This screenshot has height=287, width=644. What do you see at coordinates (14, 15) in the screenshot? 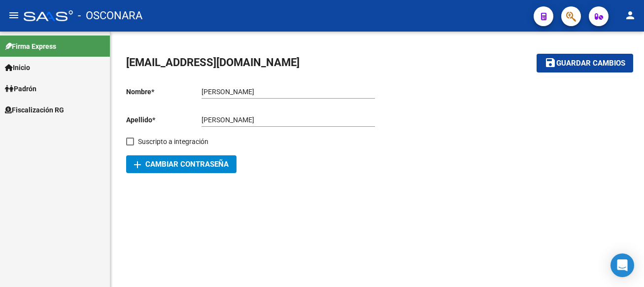
I see `mat-icon: menu` at bounding box center [14, 15].